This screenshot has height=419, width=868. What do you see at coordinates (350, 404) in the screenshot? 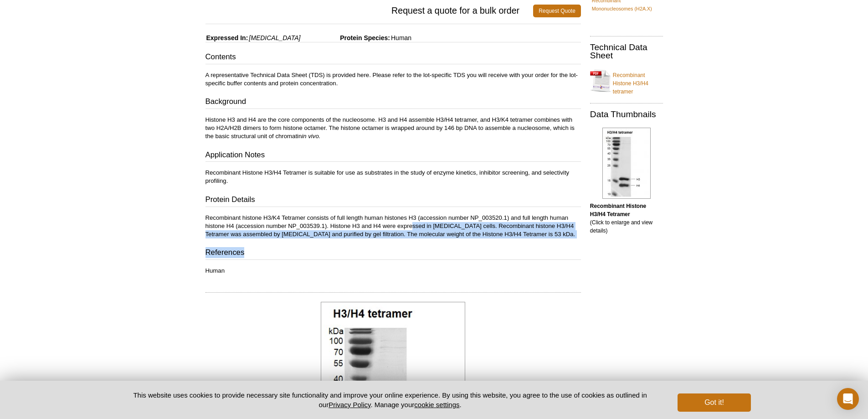
I see `a: Privacy Policy` at bounding box center [350, 404].